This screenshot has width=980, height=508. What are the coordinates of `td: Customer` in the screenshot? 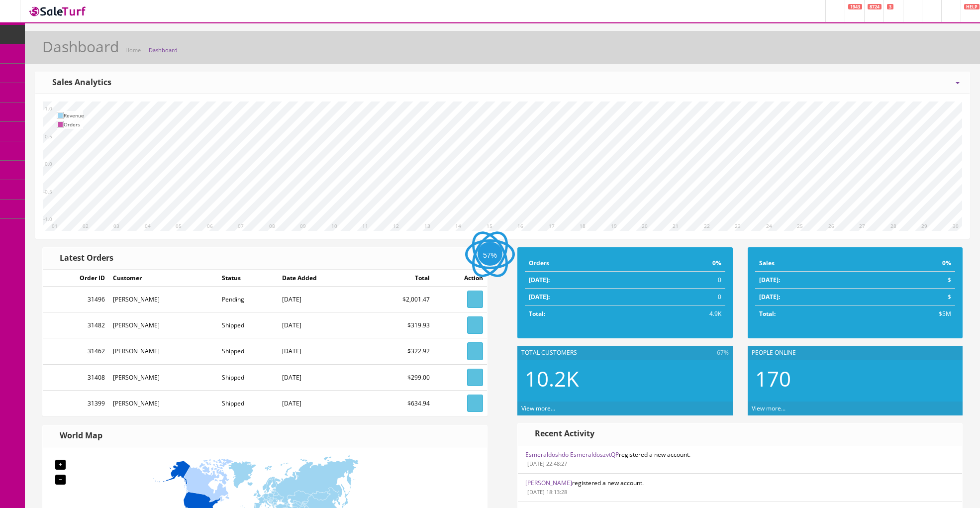 It's located at (163, 278).